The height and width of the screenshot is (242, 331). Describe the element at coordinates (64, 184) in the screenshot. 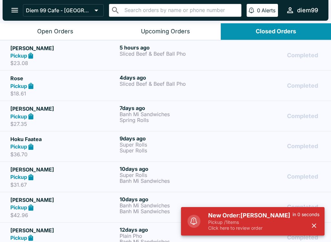

I see `p: $31.67` at that location.